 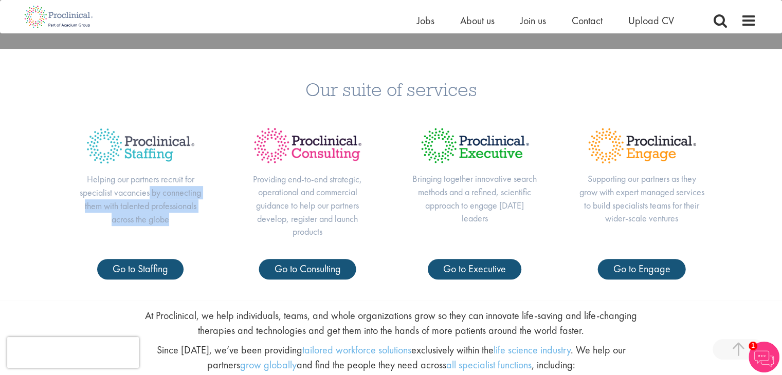 I want to click on p: At Proclinical, we help individuals, teams, and whole organizations grow so they can innovate lif..., so click(x=391, y=323).